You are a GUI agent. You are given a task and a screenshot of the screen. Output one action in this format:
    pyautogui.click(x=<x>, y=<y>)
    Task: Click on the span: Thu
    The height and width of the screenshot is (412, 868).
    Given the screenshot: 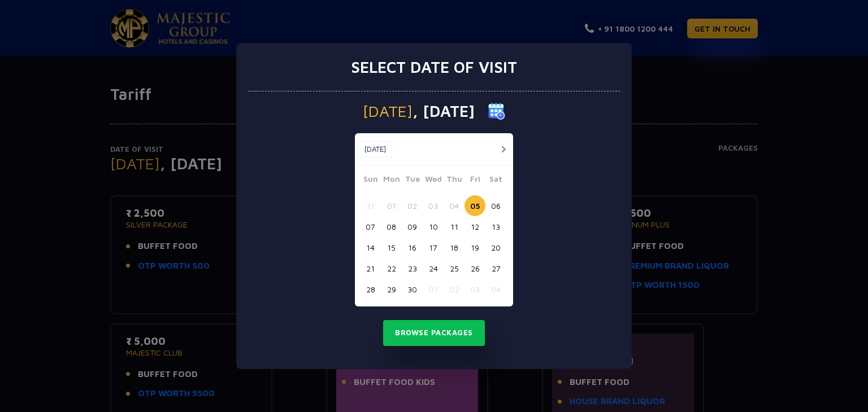 What is the action you would take?
    pyautogui.click(x=454, y=180)
    